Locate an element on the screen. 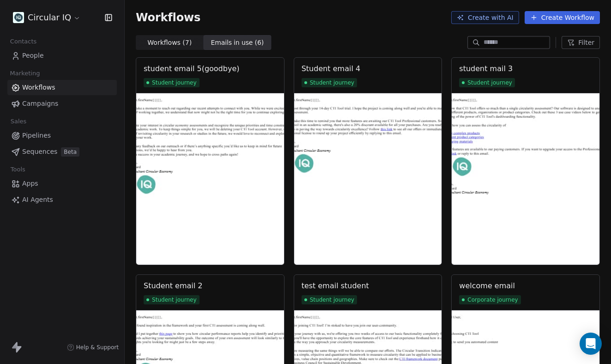 Image resolution: width=611 pixels, height=364 pixels. div: Student email 2 is located at coordinates (173, 286).